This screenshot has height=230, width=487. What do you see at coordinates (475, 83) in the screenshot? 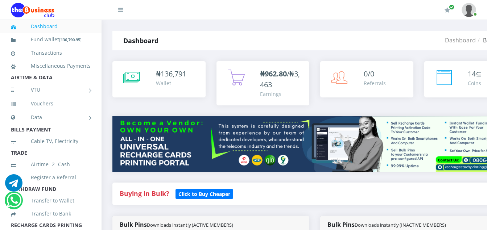
I see `div: Coins` at bounding box center [475, 83].